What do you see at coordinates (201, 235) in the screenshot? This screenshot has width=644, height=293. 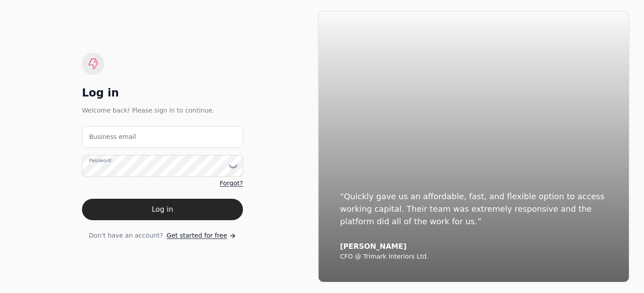 I see `a: Get started for free` at bounding box center [201, 235].